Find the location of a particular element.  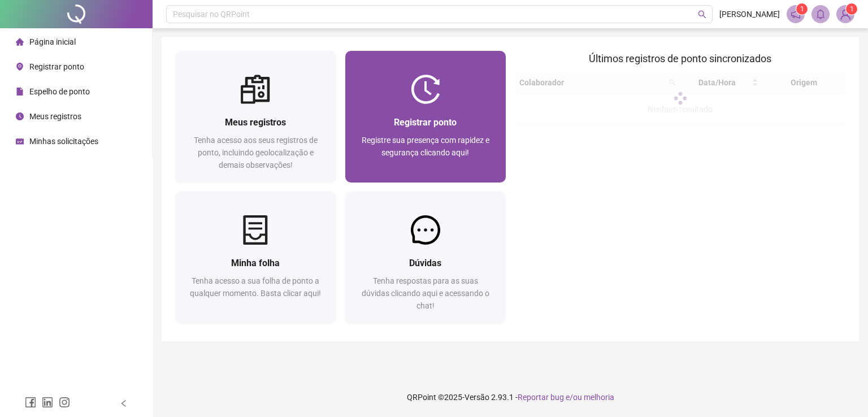

span: Minha folha is located at coordinates (255, 262).